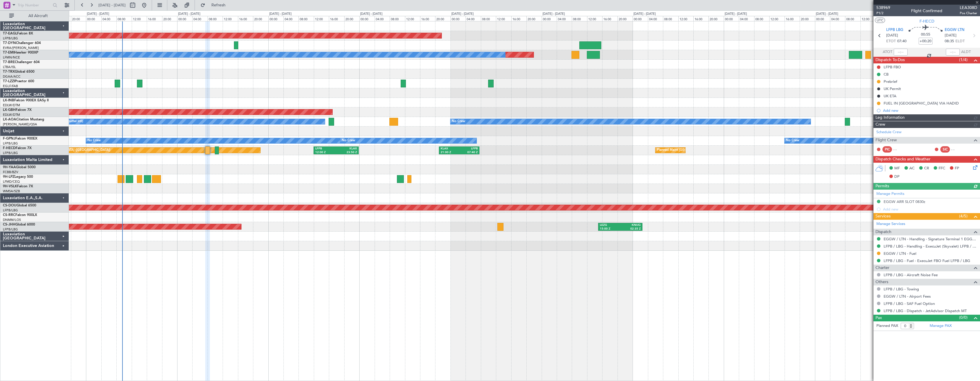 This screenshot has height=381, width=980. What do you see at coordinates (219, 5) in the screenshot?
I see `span: Refresh` at bounding box center [219, 5].